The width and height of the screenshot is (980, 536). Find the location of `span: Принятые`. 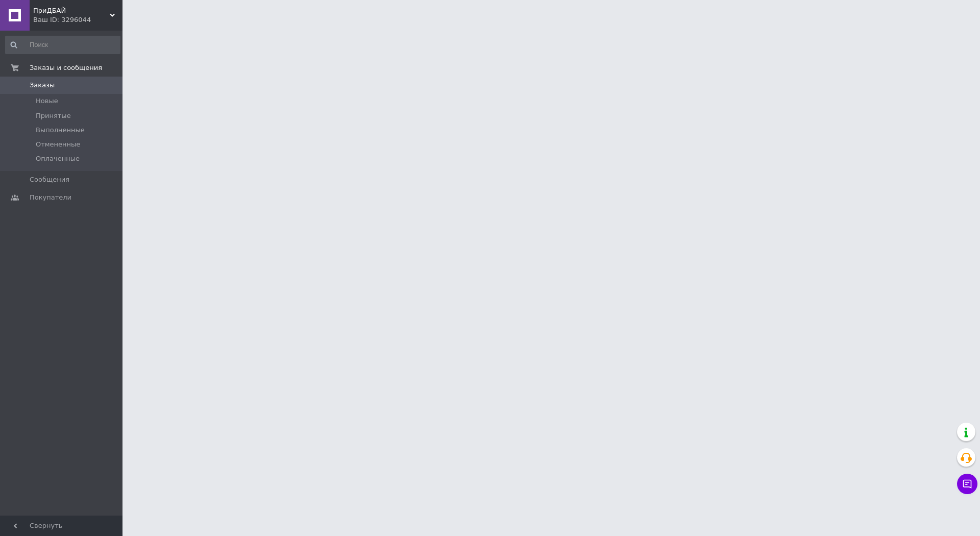

span: Принятые is located at coordinates (53, 116).